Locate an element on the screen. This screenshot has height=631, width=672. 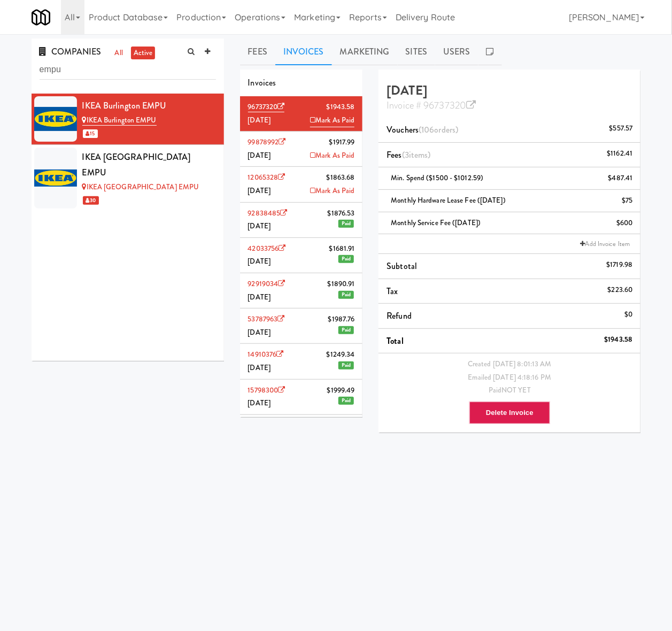
a: IKEA Burlington EMPU is located at coordinates (119, 120).